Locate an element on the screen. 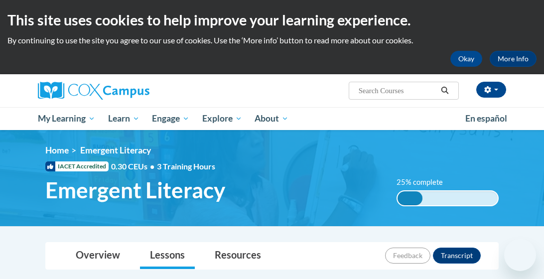 This screenshot has height=279, width=544. a: Lessons is located at coordinates (167, 255).